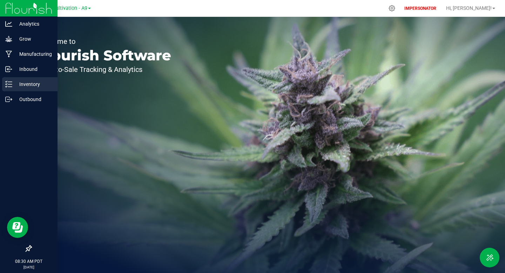 The width and height of the screenshot is (505, 273). What do you see at coordinates (33, 84) in the screenshot?
I see `p: Inventory` at bounding box center [33, 84].